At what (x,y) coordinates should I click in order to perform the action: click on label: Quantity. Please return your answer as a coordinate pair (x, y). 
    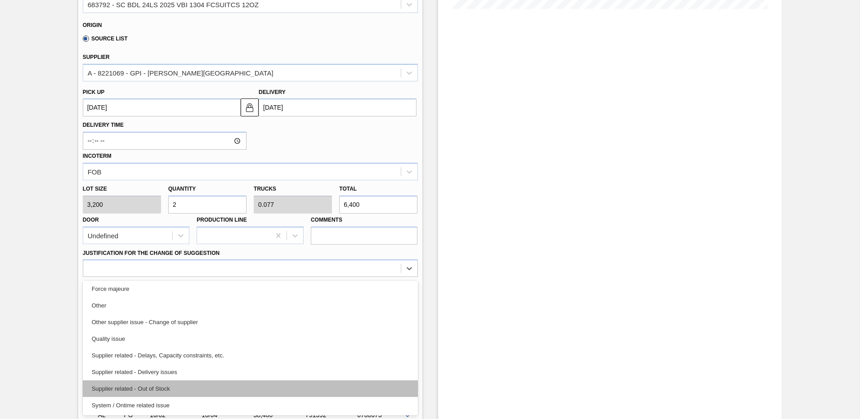
    Looking at the image, I should click on (182, 189).